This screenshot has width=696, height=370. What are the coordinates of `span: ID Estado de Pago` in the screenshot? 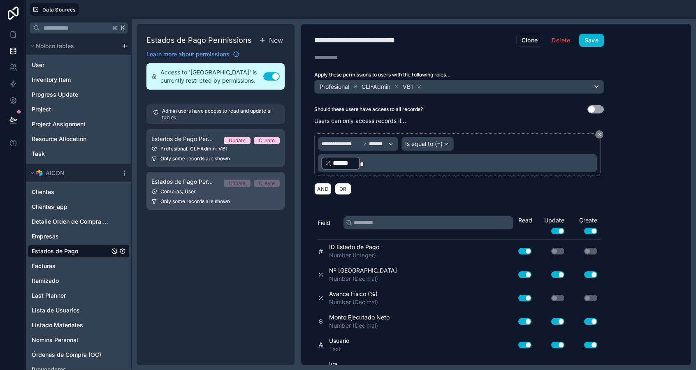 It's located at (354, 247).